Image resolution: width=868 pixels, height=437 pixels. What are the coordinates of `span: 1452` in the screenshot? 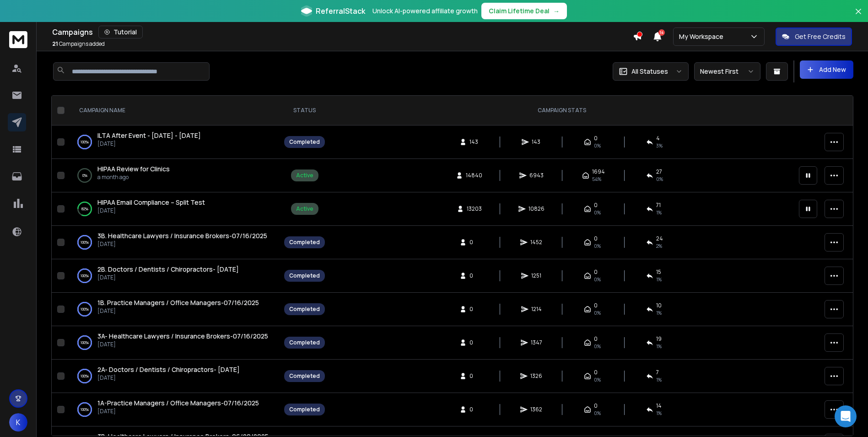 It's located at (536, 242).